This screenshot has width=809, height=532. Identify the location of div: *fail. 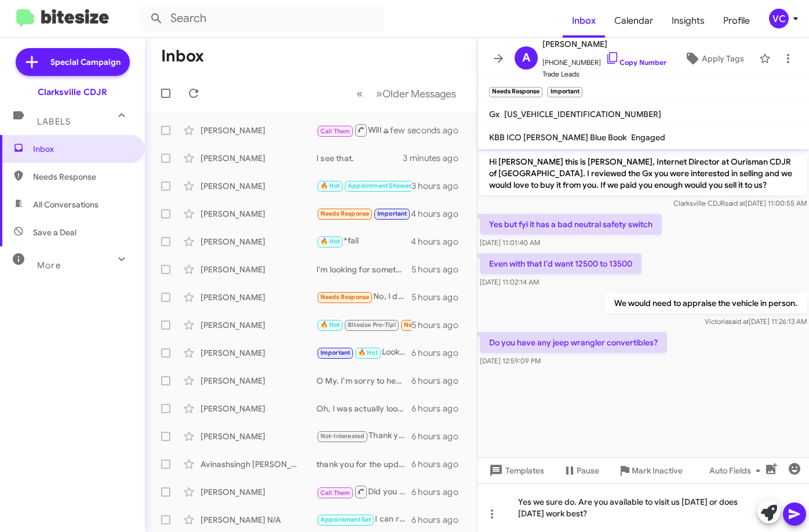
(363, 241).